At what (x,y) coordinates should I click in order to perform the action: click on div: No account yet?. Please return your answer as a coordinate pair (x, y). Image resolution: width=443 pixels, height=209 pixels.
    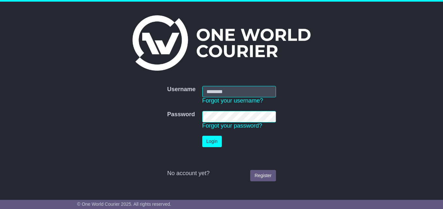
    Looking at the image, I should click on (221, 174).